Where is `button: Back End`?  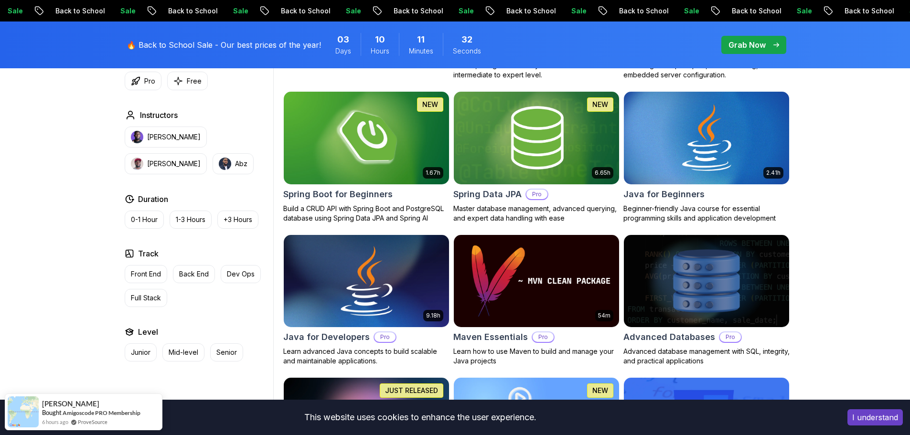
button: Back End is located at coordinates (194, 274).